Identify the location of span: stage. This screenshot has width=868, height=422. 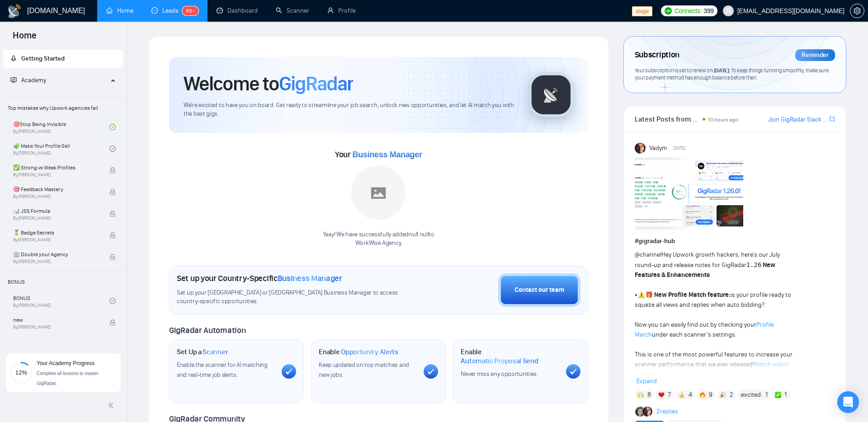
(642, 11).